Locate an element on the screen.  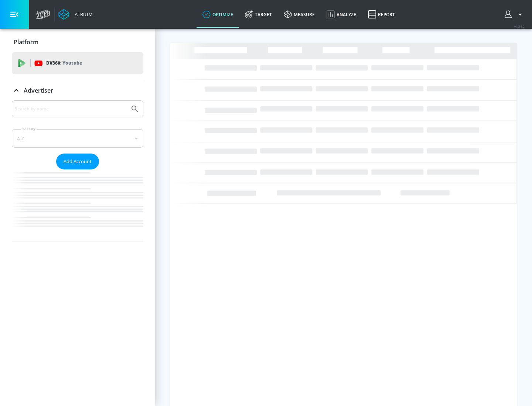
button: Add Account is located at coordinates (78, 162).